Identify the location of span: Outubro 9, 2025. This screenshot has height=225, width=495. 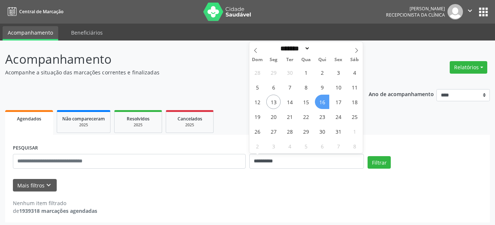
(322, 87).